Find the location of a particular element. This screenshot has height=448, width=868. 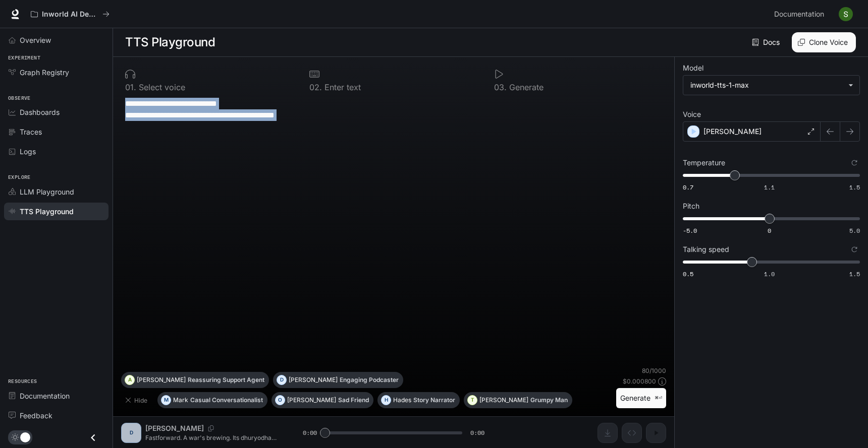

span: LLM Playground is located at coordinates (47, 191).